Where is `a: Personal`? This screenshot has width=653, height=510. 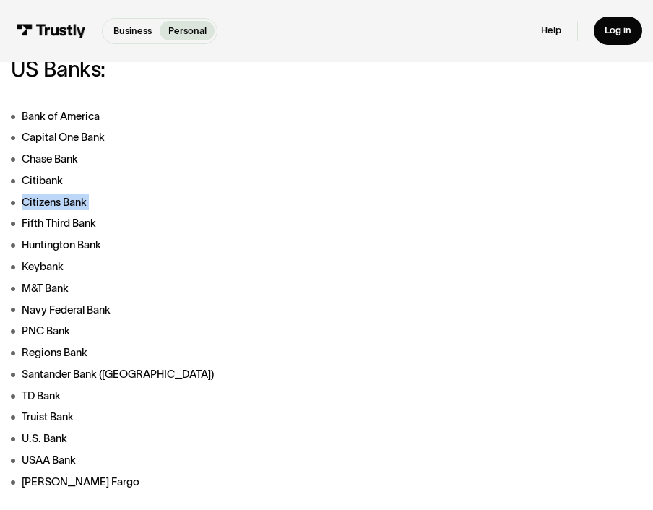
a: Personal is located at coordinates (186, 30).